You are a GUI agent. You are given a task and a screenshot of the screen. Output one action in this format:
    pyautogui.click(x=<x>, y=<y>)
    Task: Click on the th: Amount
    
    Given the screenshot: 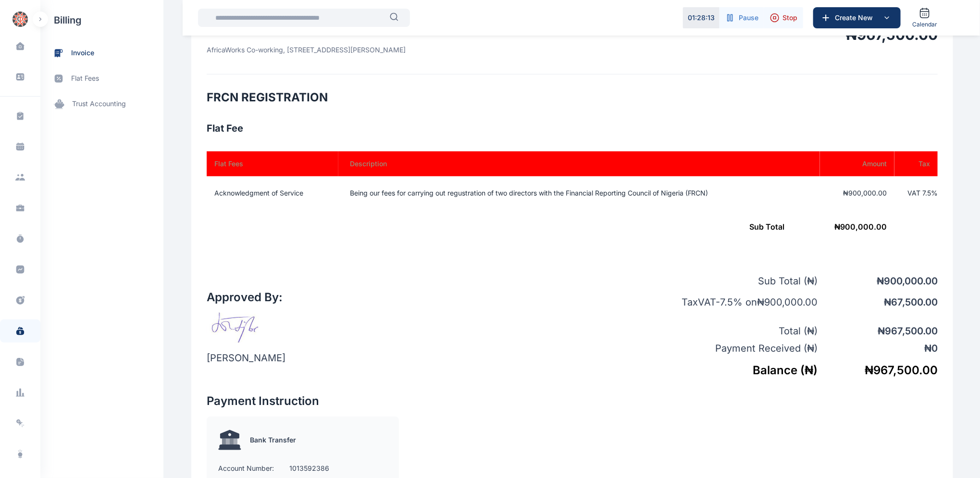 What is the action you would take?
    pyautogui.click(x=856, y=164)
    